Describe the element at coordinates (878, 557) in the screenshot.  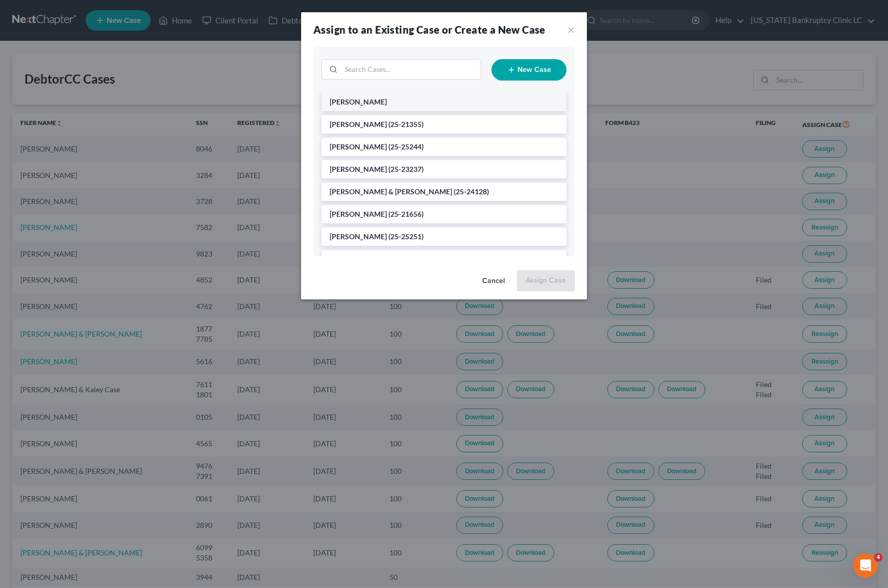
I see `span: 4` at that location.